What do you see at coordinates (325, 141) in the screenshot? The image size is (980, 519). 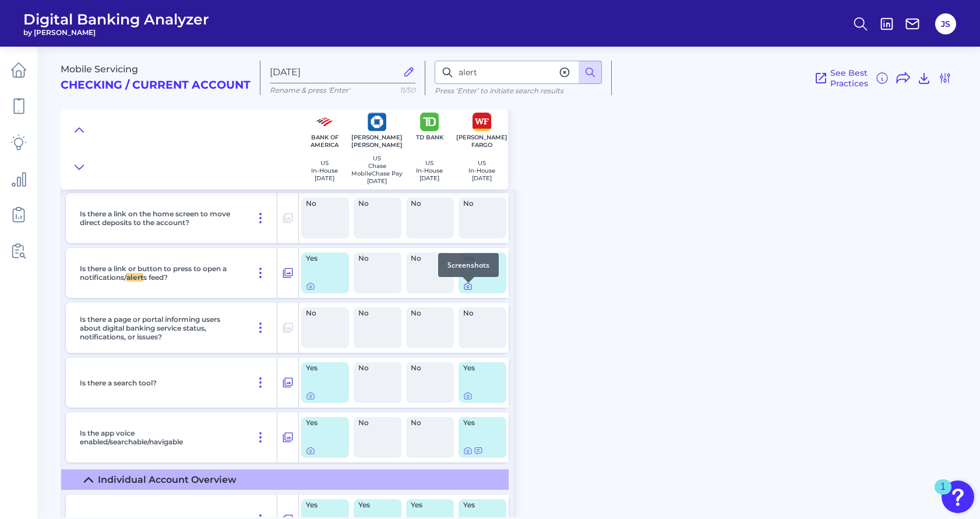 I see `p: Bank of America` at bounding box center [325, 141].